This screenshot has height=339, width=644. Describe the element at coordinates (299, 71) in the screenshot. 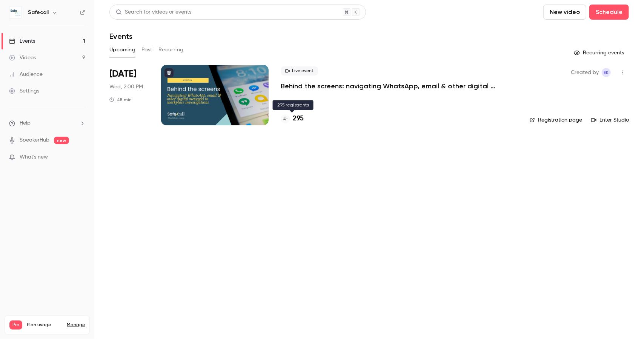

I see `span: Live event` at that location.